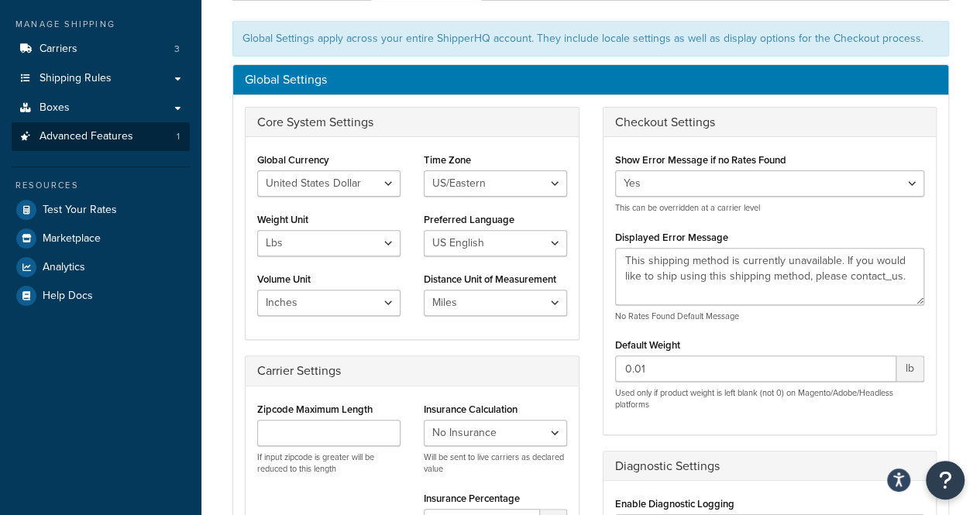 The image size is (980, 515). What do you see at coordinates (100, 24) in the screenshot?
I see `div: Manage Shipping` at bounding box center [100, 24].